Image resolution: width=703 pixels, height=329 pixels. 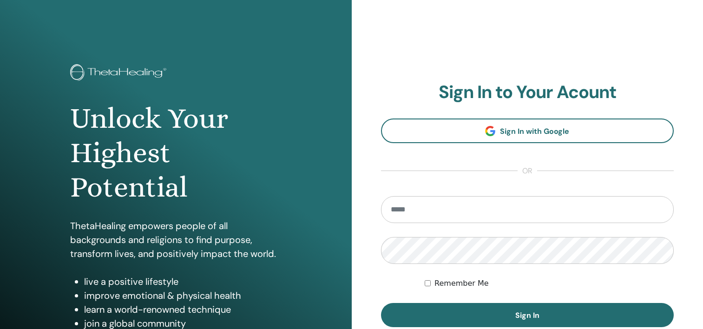 I want to click on div: Keep me authenticated indefinitely or until I manually logout, so click(x=549, y=283).